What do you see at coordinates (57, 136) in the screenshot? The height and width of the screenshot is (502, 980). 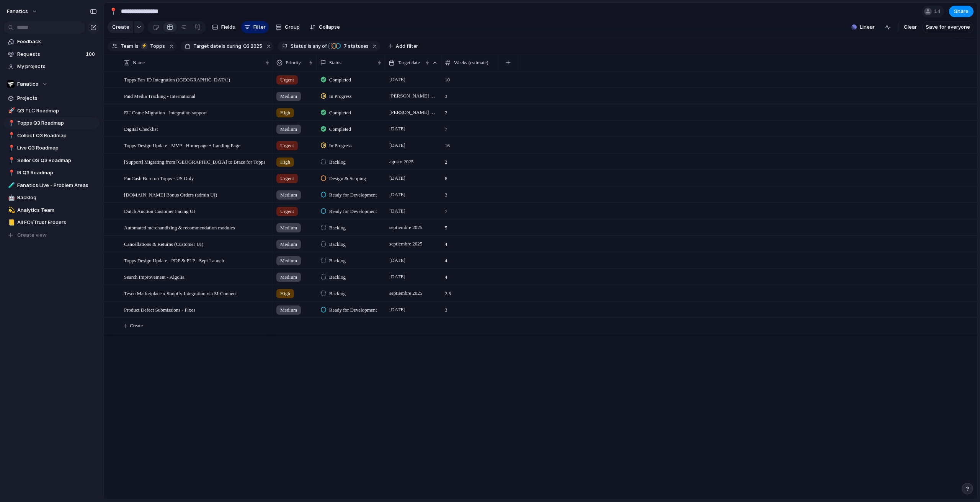 I see `span: Collect Q3 Roadmap` at bounding box center [57, 136].